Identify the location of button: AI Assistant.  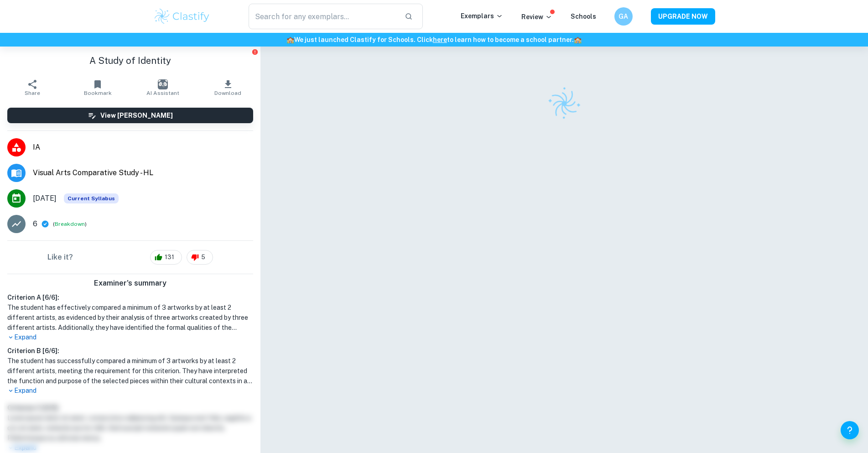
(162, 88).